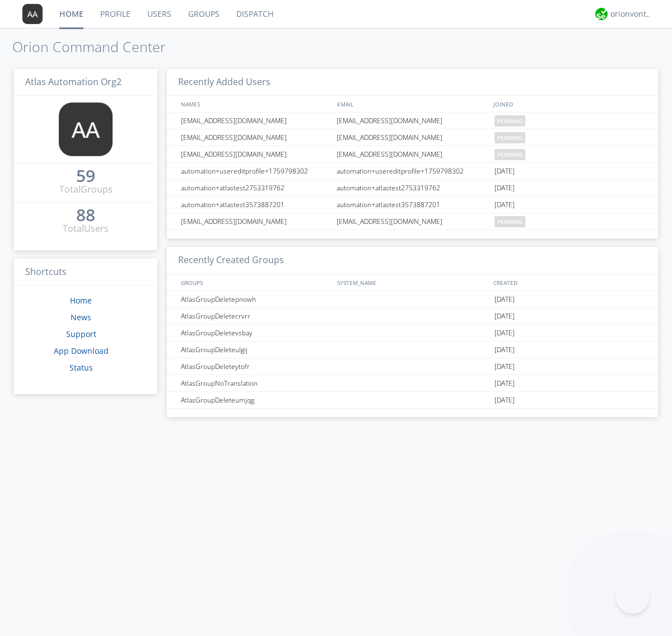  What do you see at coordinates (255, 383) in the screenshot?
I see `div: AtlasGroupNoTranslation` at bounding box center [255, 383].